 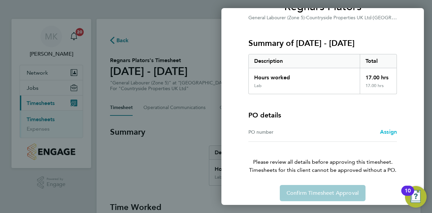 What do you see at coordinates (322, 158) in the screenshot?
I see `p: Please review all details before approving this timesheet.` at bounding box center [322, 158].